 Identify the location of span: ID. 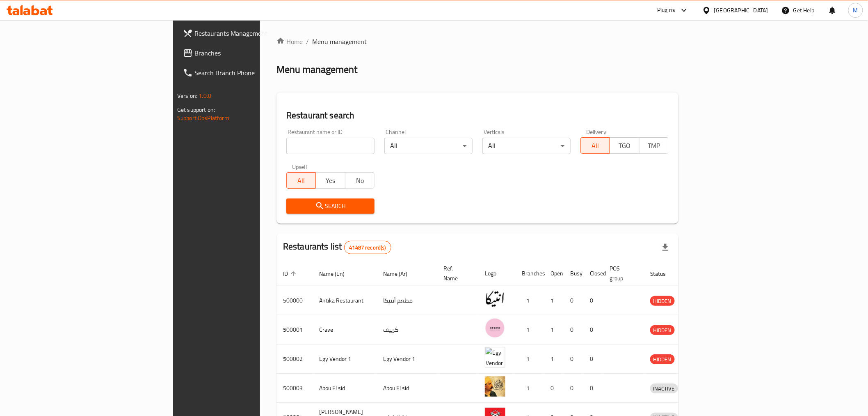
(291, 274).